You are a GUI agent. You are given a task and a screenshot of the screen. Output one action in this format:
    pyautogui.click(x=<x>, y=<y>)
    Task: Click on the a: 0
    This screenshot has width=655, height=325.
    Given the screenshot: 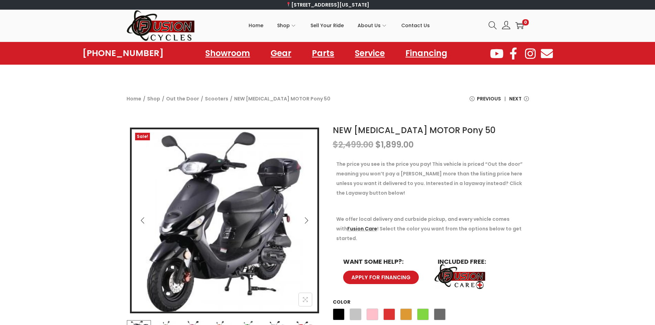 What is the action you would take?
    pyautogui.click(x=520, y=25)
    